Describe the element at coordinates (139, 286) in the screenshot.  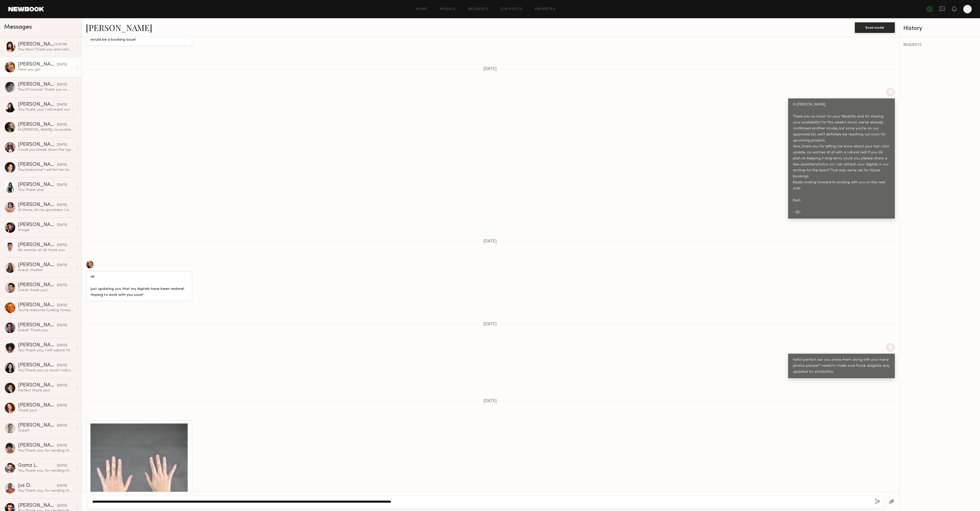
I see `div: Hi! Just updating you that my digitals have been redone! Hoping to work with you soon!` at that location.